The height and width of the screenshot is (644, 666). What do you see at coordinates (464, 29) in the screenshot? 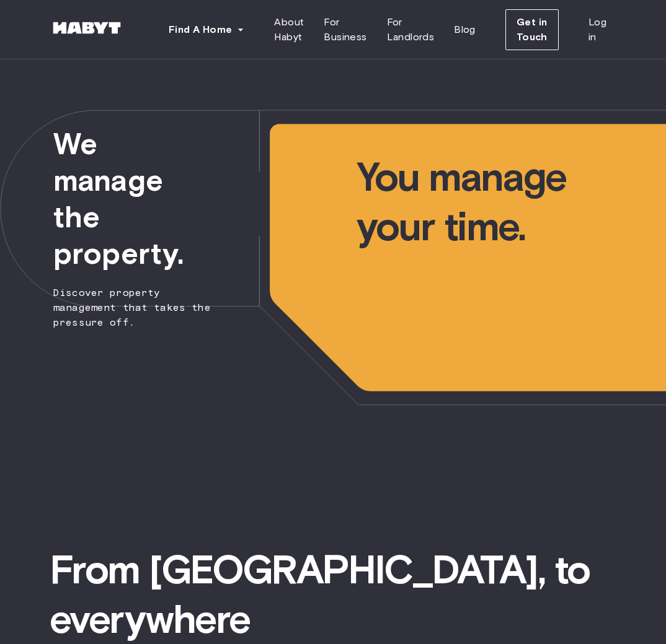
I see `span: Blog` at bounding box center [464, 29].